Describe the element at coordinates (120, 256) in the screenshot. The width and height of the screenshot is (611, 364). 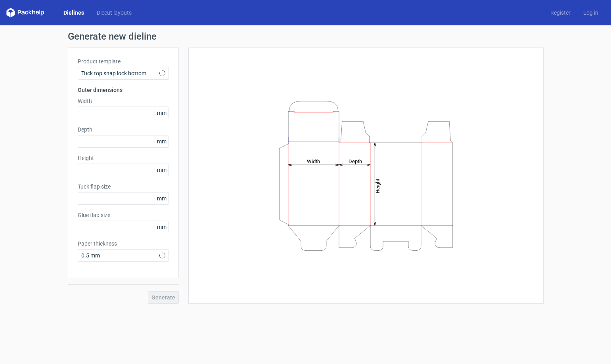
I see `span: 0.5 mm` at that location.